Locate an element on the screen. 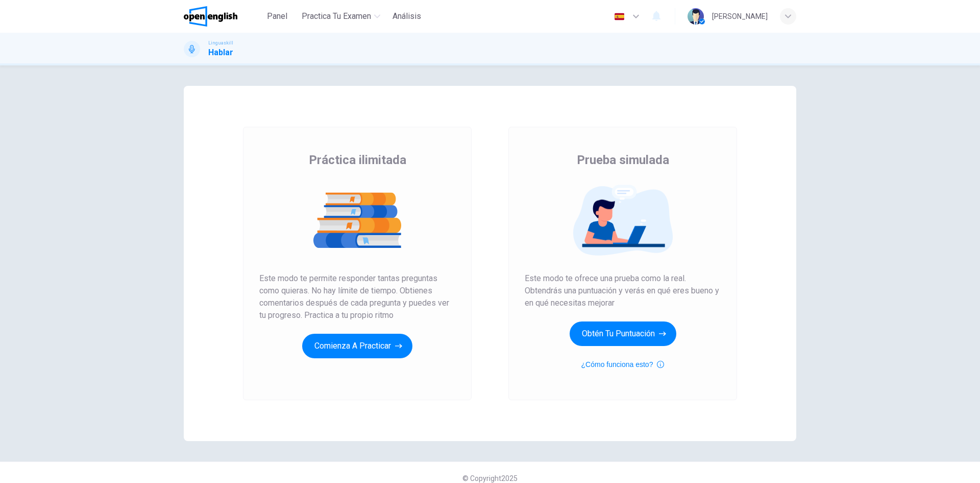 This screenshot has height=483, width=980. a: Análisis is located at coordinates (407, 16).